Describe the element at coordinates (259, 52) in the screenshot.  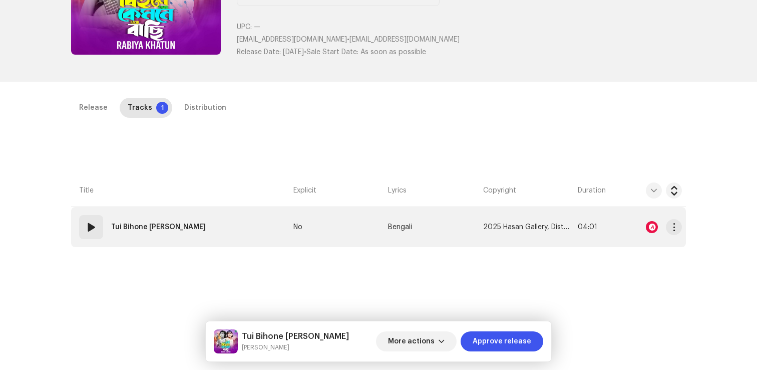
I see `span: Release Date:` at that location.